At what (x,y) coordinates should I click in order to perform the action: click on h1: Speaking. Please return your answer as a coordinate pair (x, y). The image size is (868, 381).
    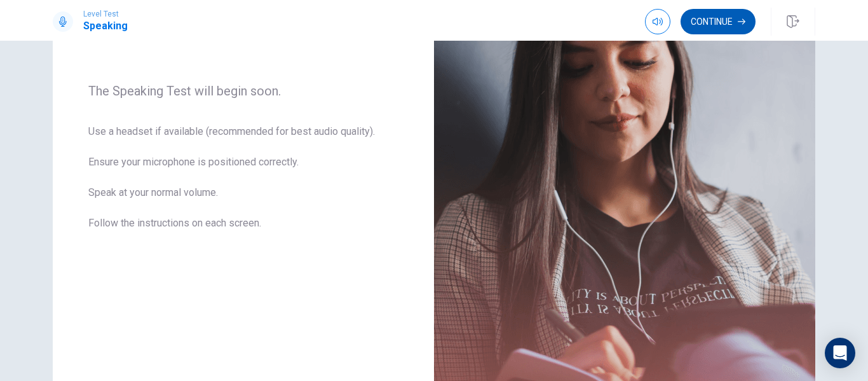
    Looking at the image, I should click on (106, 26).